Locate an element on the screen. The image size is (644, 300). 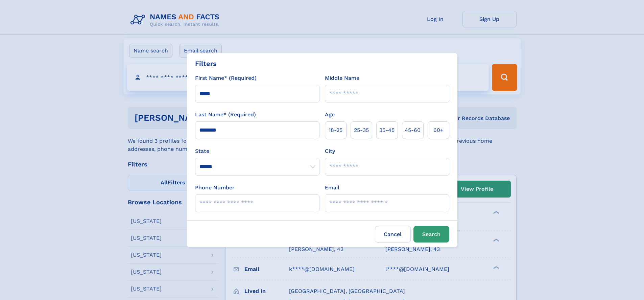
span: 18‑25 is located at coordinates (335, 130).